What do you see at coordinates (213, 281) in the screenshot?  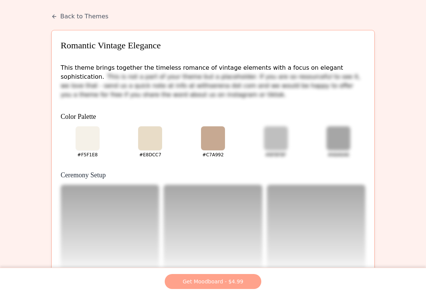 I see `button: Get Moodboard - $4.99` at bounding box center [213, 281].